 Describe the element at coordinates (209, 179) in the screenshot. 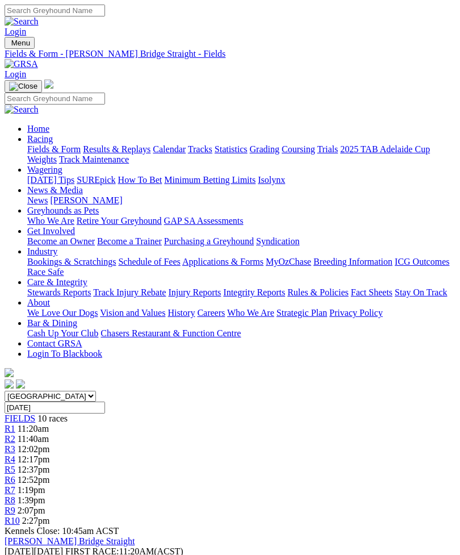

I see `a: Minimum Betting Limits` at that location.